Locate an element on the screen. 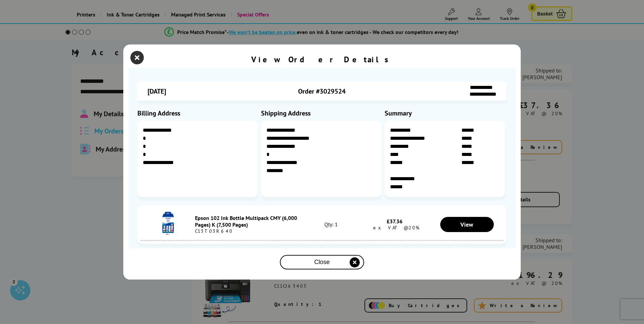  span: ex VAT @20% is located at coordinates (395, 228).